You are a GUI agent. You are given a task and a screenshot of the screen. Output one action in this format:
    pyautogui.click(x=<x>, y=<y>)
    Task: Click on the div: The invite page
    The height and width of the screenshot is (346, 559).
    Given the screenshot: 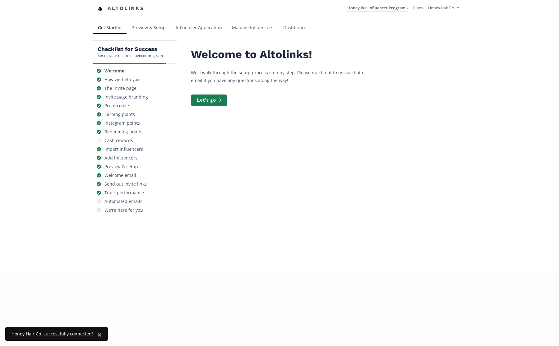 What is the action you would take?
    pyautogui.click(x=120, y=88)
    